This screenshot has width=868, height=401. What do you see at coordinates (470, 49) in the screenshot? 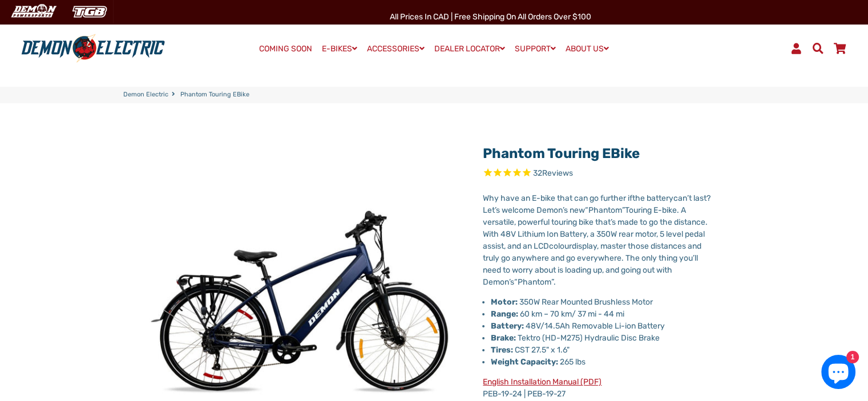
I see `a: DEALER LOCATOR` at bounding box center [470, 49].